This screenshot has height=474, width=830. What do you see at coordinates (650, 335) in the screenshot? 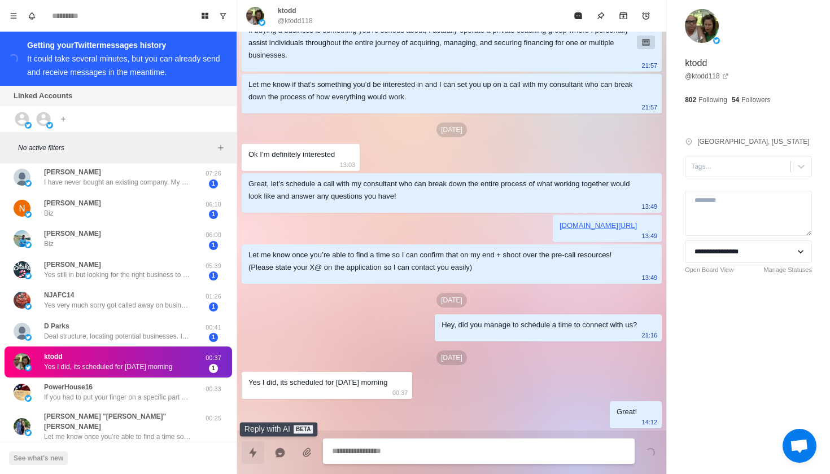
I see `p: 21:16` at bounding box center [650, 335].